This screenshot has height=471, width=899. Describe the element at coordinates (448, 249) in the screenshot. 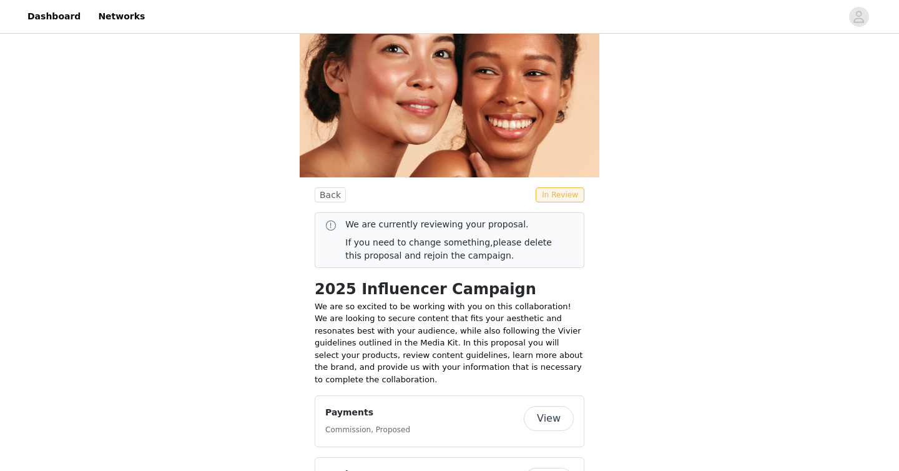

I see `a: please delete this proposal and rejoin the campaign.` at that location.